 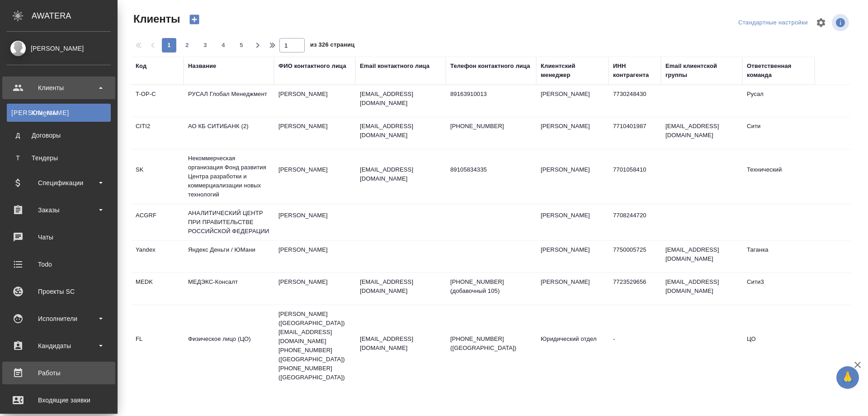 What do you see at coordinates (59, 136) in the screenshot?
I see `div: Договоры` at bounding box center [59, 136].